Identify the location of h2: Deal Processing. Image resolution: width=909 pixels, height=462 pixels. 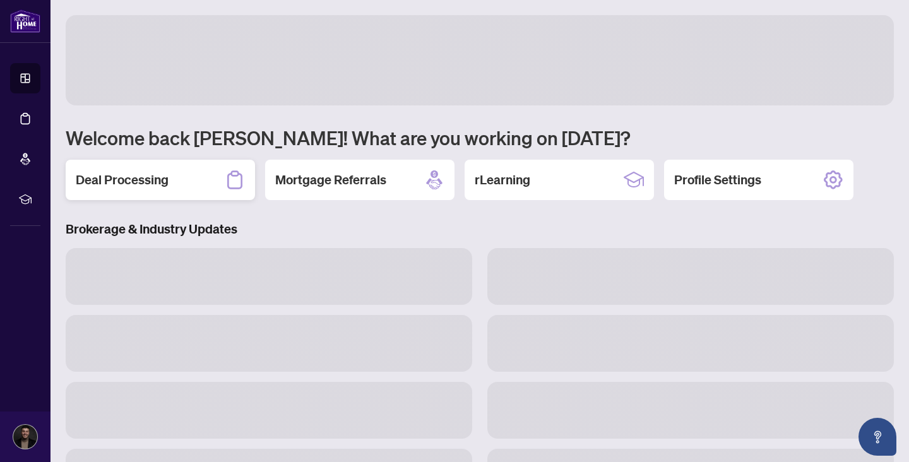
(122, 180).